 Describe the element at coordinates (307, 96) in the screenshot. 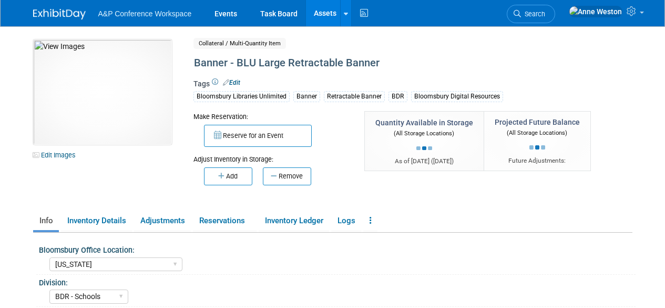

I see `div: Banner` at that location.